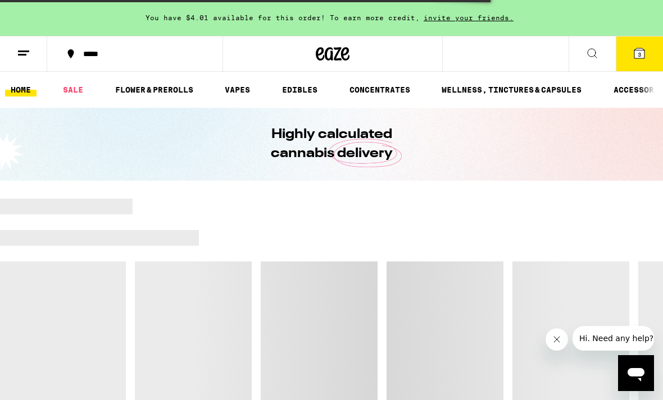 The width and height of the screenshot is (663, 400). I want to click on a: HOME, so click(21, 90).